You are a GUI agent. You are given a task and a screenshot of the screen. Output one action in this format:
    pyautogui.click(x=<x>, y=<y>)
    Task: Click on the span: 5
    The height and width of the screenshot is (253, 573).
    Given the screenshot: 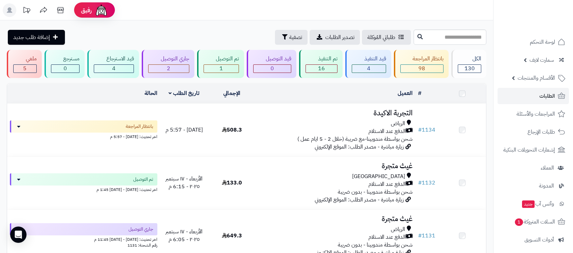 What is the action you would take?
    pyautogui.click(x=25, y=69)
    